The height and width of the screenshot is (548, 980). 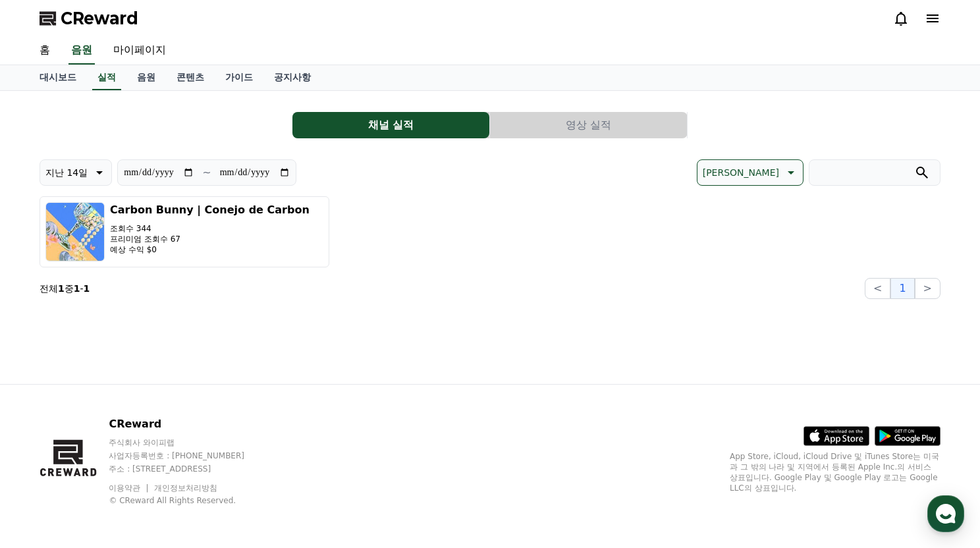 I want to click on a: 공지사항, so click(x=292, y=78).